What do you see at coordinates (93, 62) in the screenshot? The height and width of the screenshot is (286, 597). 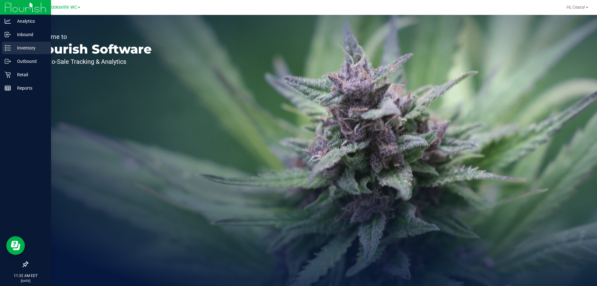 I see `p: Seed-to-Sale Tracking & Analytics` at bounding box center [93, 62].